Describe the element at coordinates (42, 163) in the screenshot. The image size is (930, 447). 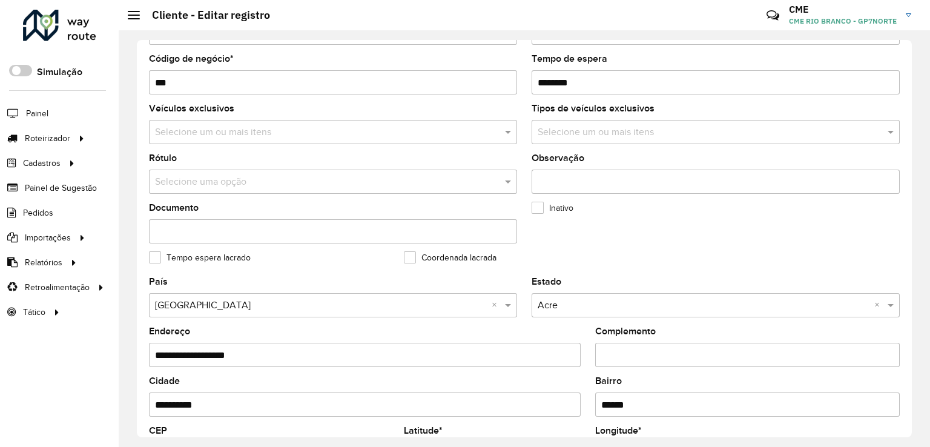
I see `span: Cadastros` at that location.